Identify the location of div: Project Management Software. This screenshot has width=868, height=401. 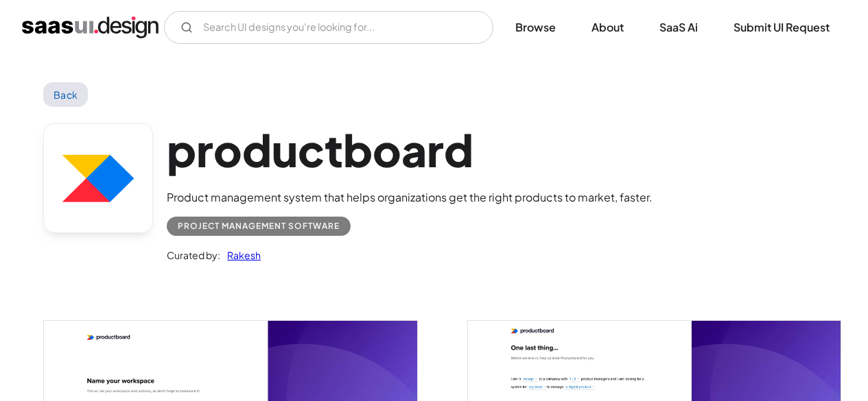
(259, 226).